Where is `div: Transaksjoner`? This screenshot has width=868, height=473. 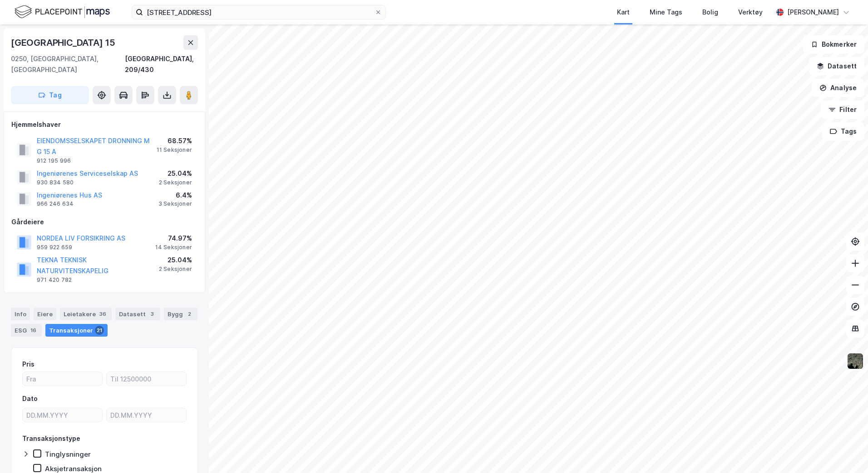 div: Transaksjoner is located at coordinates (76, 330).